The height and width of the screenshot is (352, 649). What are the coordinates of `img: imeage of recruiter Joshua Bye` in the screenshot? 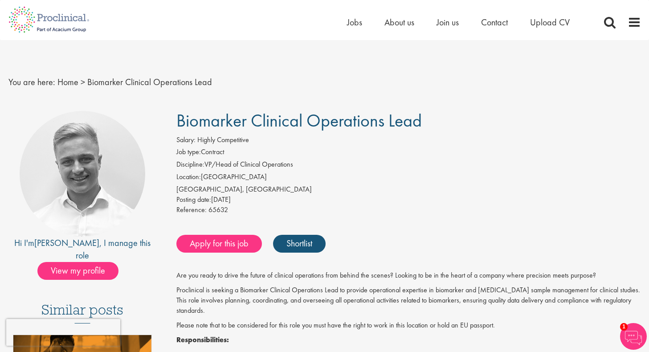 It's located at (82, 174).